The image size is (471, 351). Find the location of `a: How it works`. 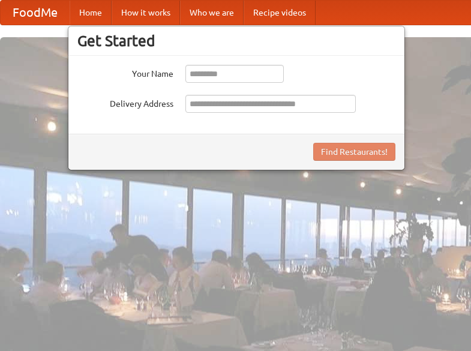

a: How it works is located at coordinates (146, 13).